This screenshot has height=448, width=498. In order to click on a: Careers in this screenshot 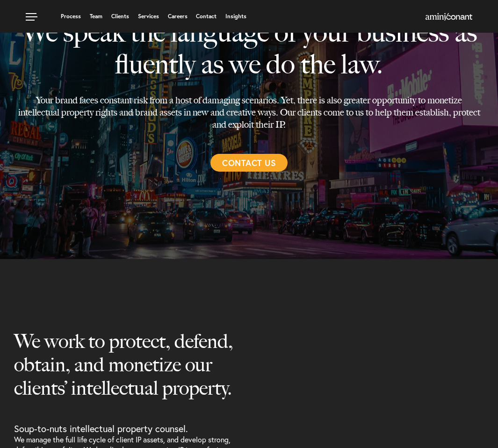, I will do `click(178, 16)`.